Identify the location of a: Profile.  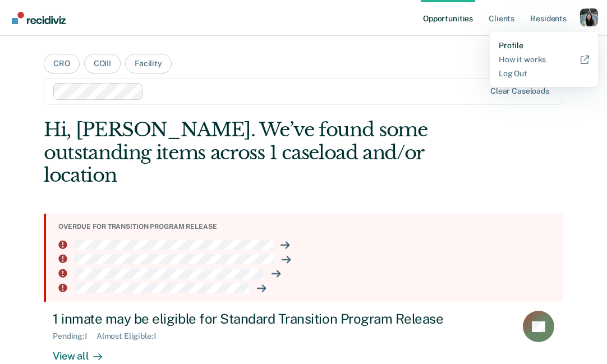
(543, 45).